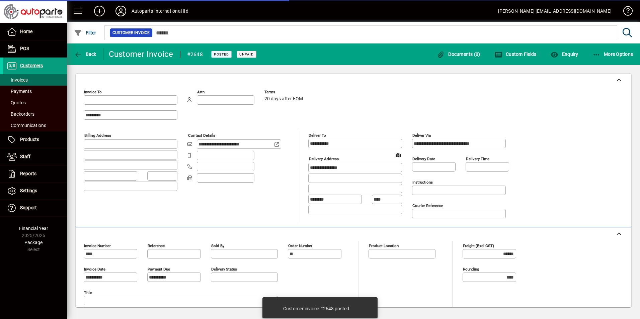 The image size is (640, 319). What do you see at coordinates (25, 157) in the screenshot?
I see `span: Staff` at bounding box center [25, 157].